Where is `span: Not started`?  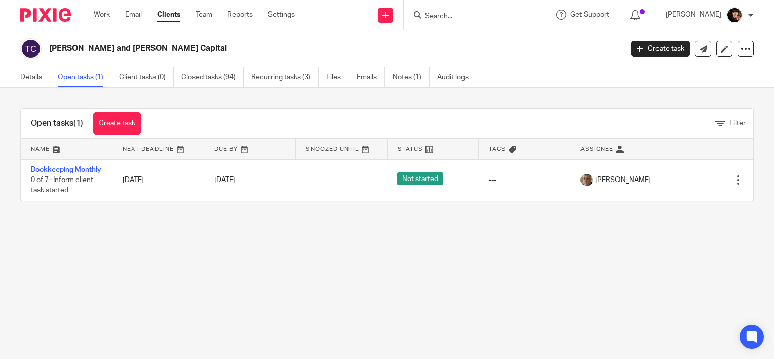 span: Not started is located at coordinates (420, 178).